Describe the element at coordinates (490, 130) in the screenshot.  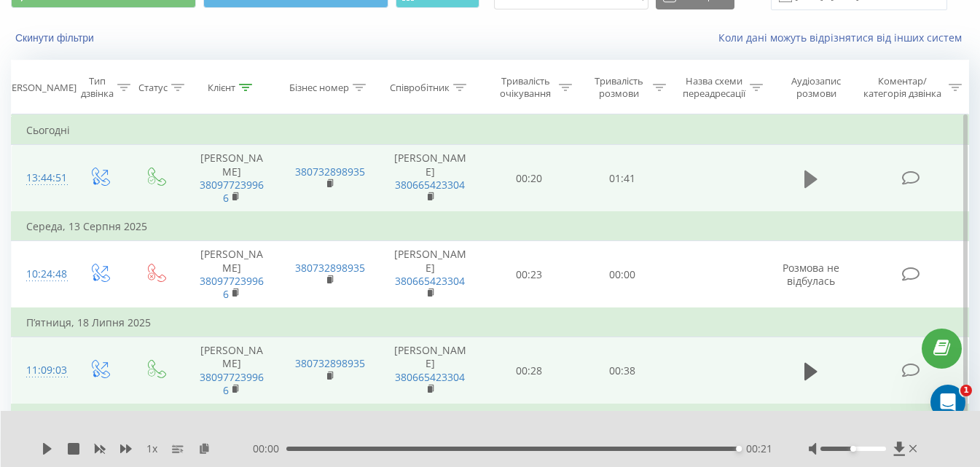
I see `td: Сьогодні` at that location.